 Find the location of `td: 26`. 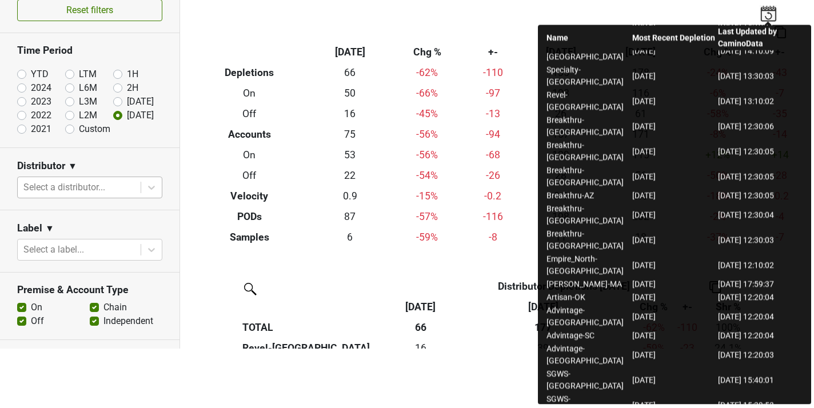

td: 26 is located at coordinates (561, 114).